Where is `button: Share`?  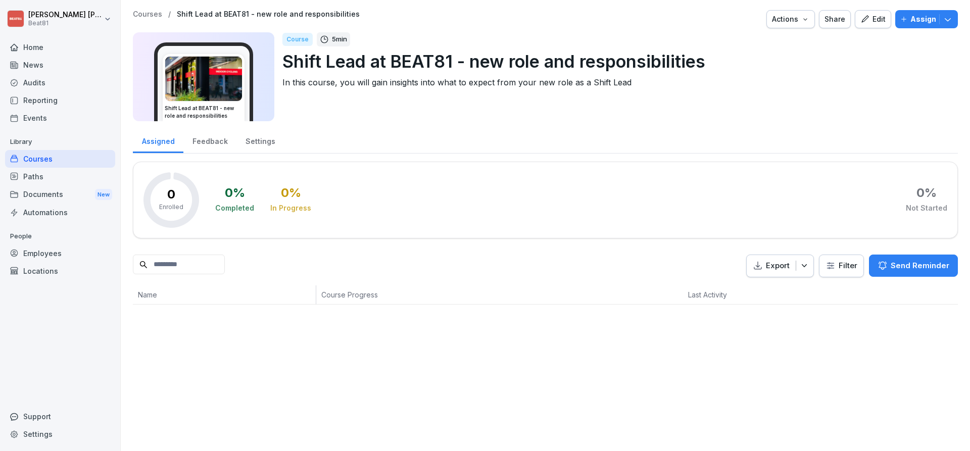
button: Share is located at coordinates (835, 19).